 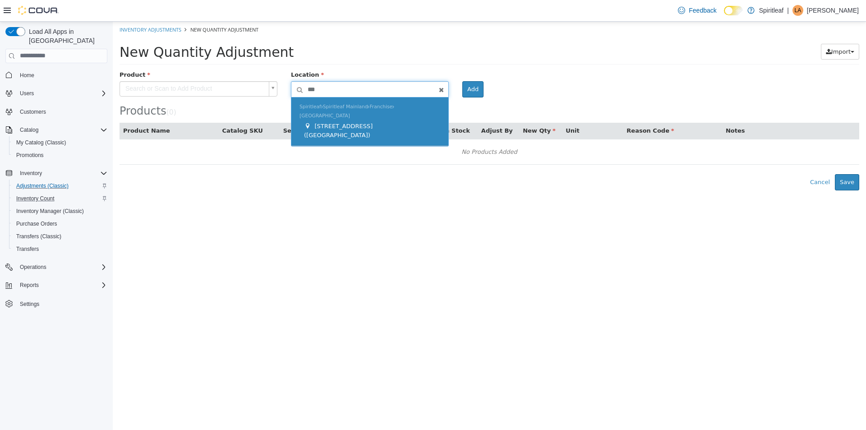 What do you see at coordinates (56, 199) in the screenshot?
I see `nav: Complex example` at bounding box center [56, 199].